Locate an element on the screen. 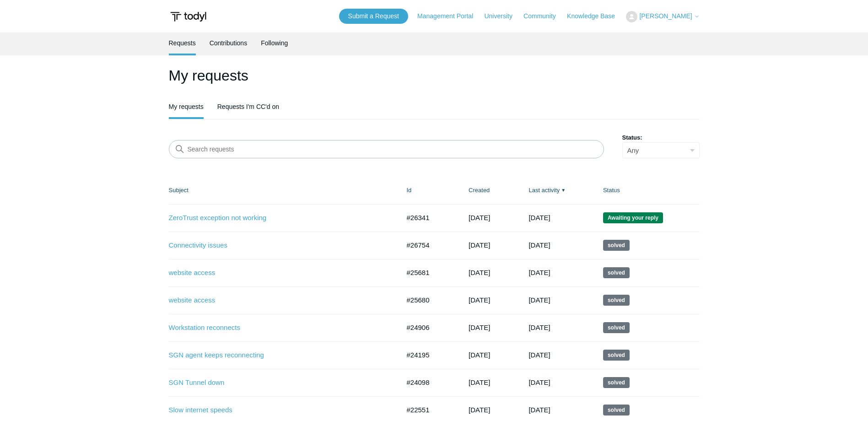 The height and width of the screenshot is (421, 868). time: 05/08/2025, 16:02 is located at coordinates (539, 355).